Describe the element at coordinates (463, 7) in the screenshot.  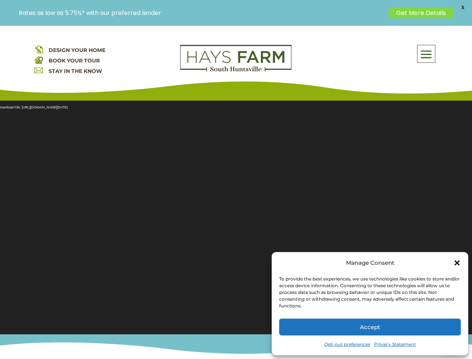
I see `span: X` at that location.